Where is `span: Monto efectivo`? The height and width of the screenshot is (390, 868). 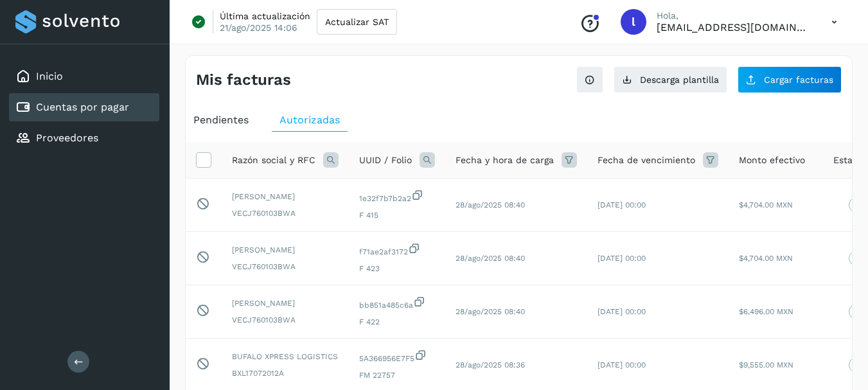
span: Monto efectivo is located at coordinates (772, 160).